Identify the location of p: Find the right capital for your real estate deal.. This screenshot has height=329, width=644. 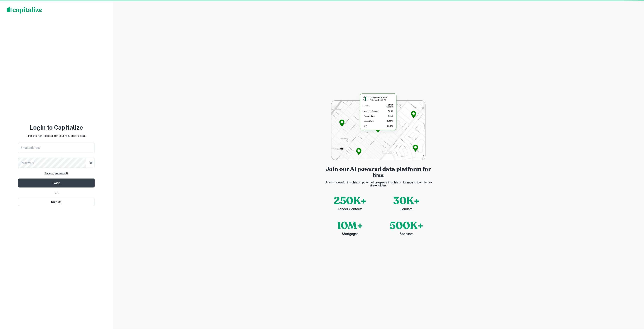
(57, 136).